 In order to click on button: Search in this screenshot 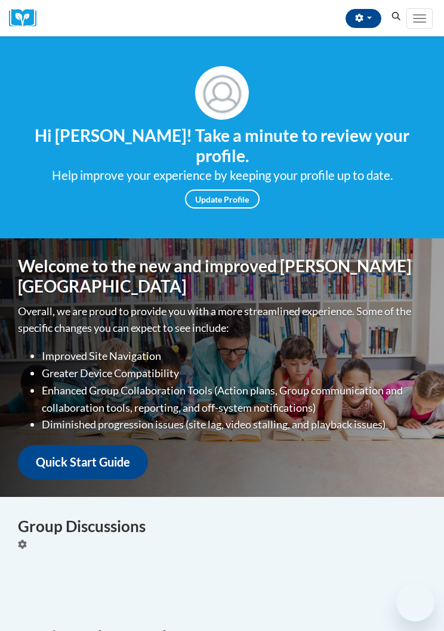, I will do `click(396, 17)`.